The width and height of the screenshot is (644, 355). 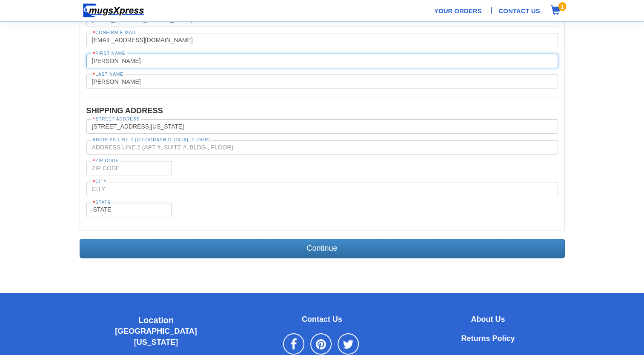 What do you see at coordinates (487, 319) in the screenshot?
I see `a: About Us` at bounding box center [487, 319].